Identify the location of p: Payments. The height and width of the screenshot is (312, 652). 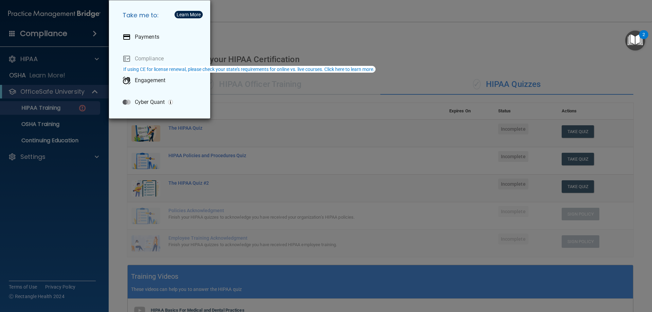
(147, 37).